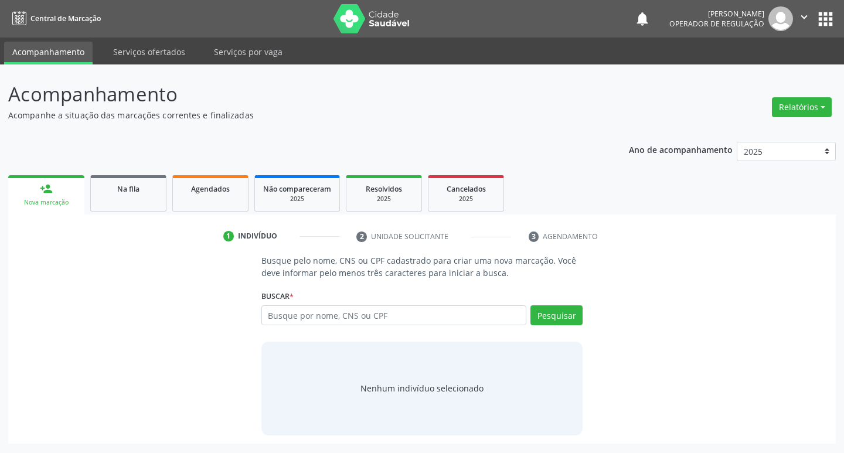  I want to click on a: Central de Marcação, so click(54, 18).